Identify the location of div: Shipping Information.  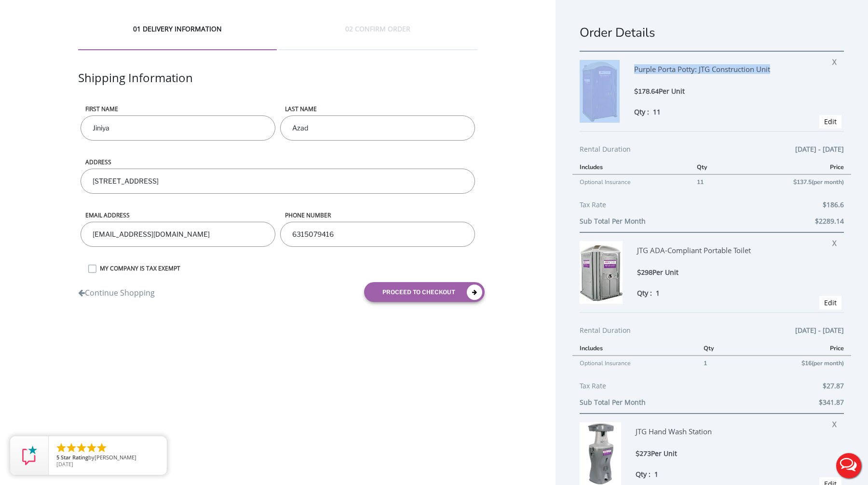
(278, 87).